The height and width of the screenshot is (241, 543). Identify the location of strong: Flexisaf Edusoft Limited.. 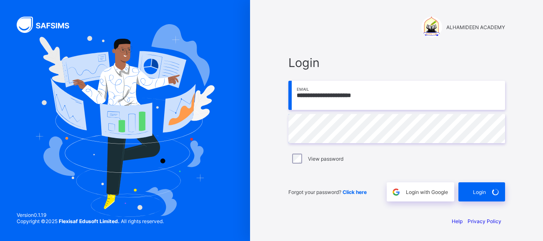
(89, 221).